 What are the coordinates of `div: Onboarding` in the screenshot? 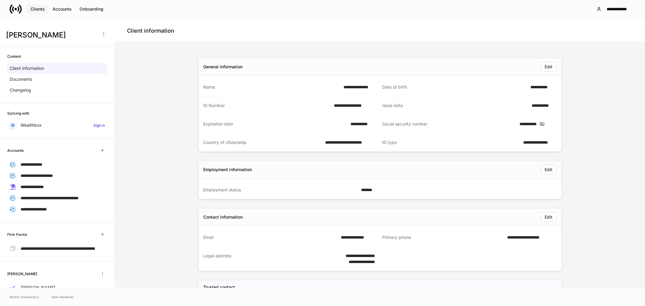 It's located at (91, 9).